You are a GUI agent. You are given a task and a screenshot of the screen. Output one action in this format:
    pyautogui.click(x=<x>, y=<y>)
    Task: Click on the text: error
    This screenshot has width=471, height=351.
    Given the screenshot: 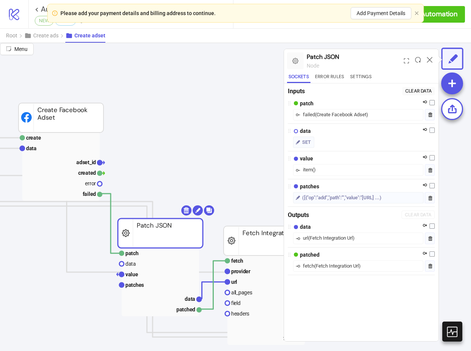 What is the action you would take?
    pyautogui.click(x=90, y=183)
    